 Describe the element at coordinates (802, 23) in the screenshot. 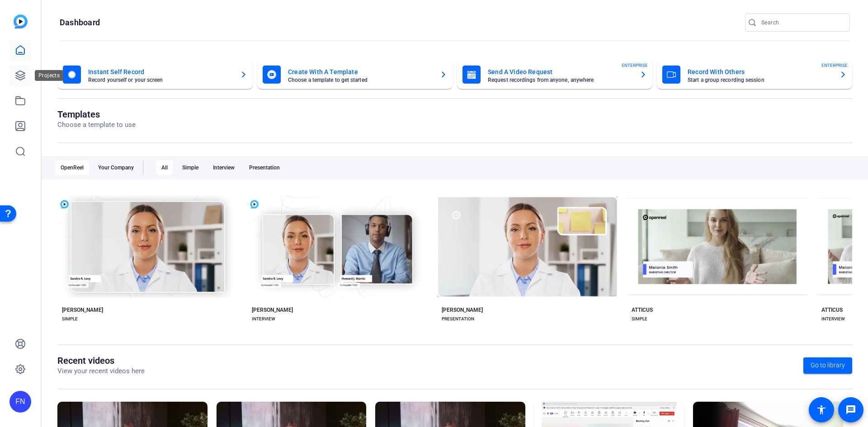

I see `input: Search` at that location.